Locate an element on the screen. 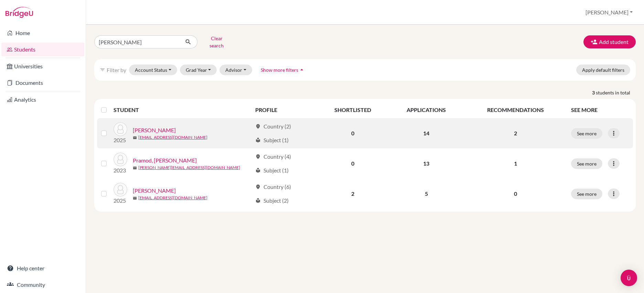 This screenshot has width=644, height=293. p: 0 is located at coordinates (515, 194).